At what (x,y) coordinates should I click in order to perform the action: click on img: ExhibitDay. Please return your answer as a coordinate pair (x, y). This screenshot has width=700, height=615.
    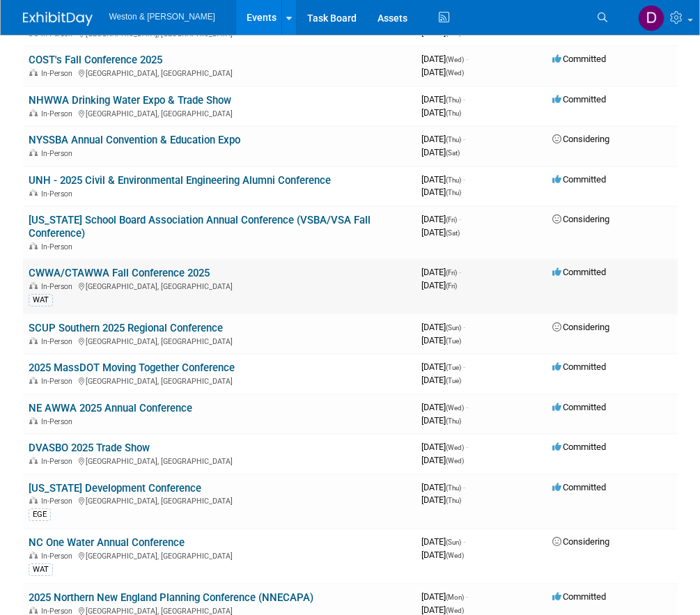
    Looking at the image, I should click on (57, 19).